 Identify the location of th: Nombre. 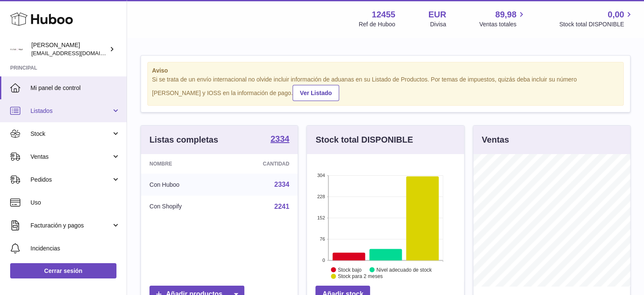
(183, 164).